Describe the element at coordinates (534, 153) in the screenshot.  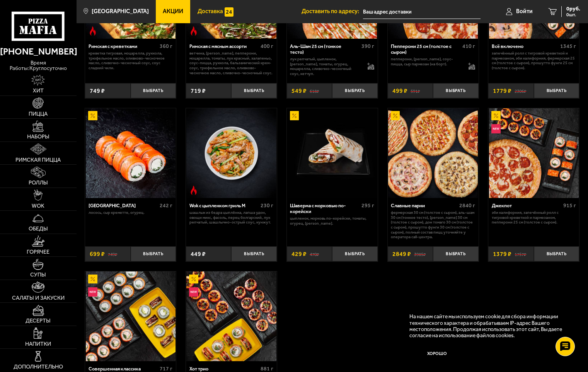
I see `img: Джекпот` at that location.